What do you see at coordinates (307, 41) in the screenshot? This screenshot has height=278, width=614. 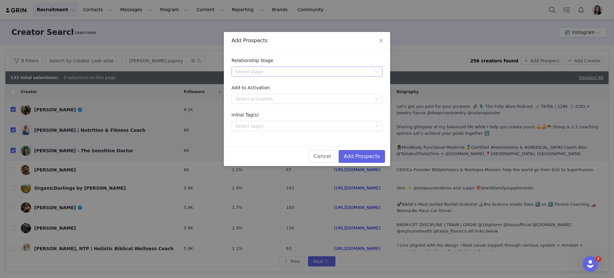 I see `div: Add Prospects` at bounding box center [307, 41].